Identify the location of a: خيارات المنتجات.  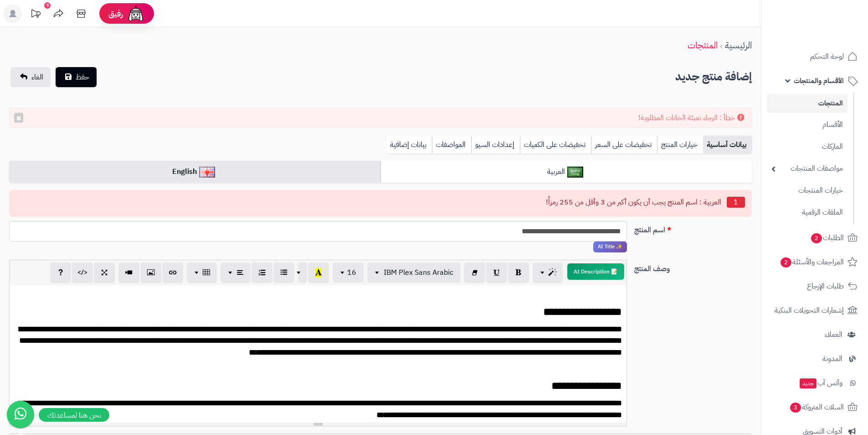
(807, 191).